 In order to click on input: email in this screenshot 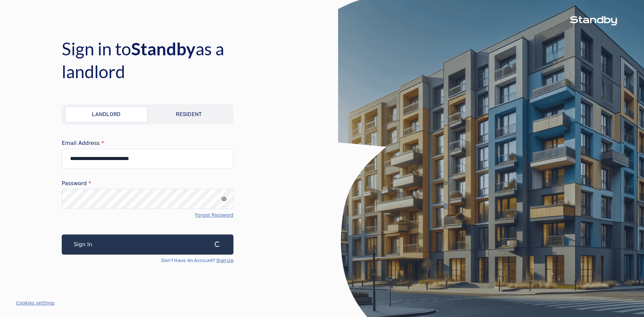, I will do `click(148, 158)`.